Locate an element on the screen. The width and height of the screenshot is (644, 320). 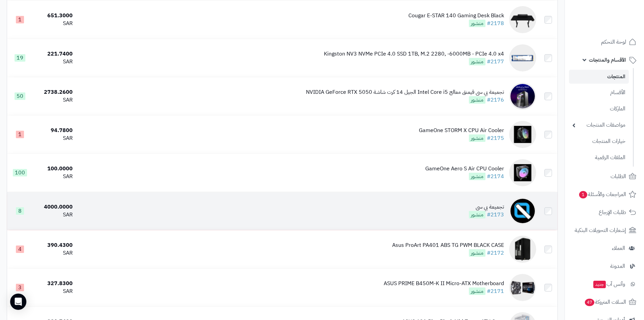
div: 2738.2600 is located at coordinates (54, 92).